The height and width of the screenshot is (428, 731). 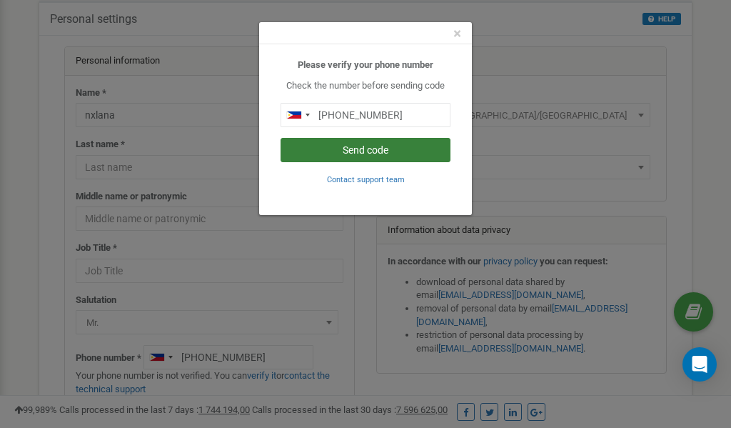 I want to click on small: Contact support team, so click(x=366, y=179).